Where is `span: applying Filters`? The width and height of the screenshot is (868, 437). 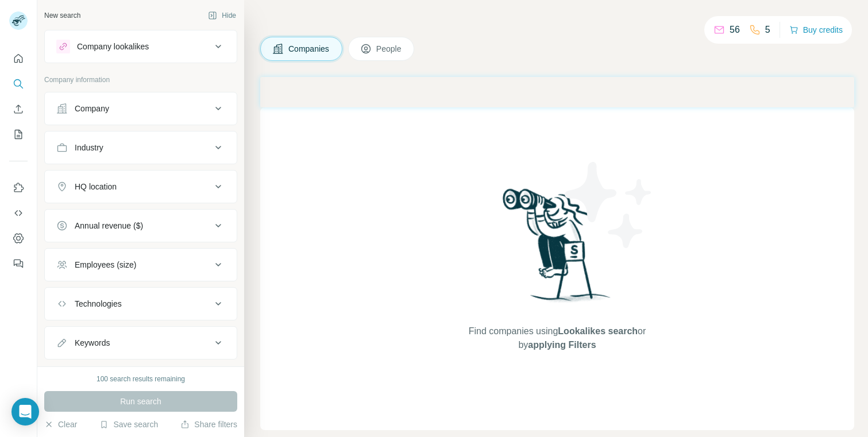 span: applying Filters is located at coordinates (562, 345).